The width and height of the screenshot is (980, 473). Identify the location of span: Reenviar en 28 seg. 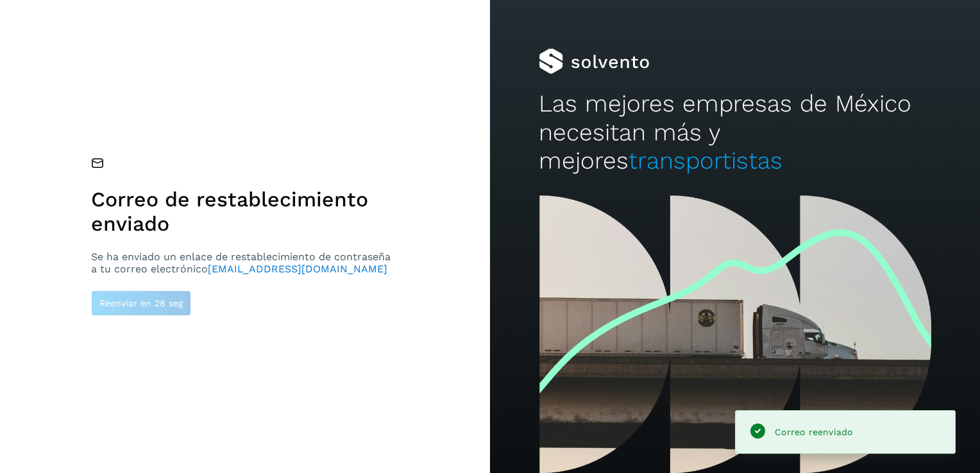
(141, 303).